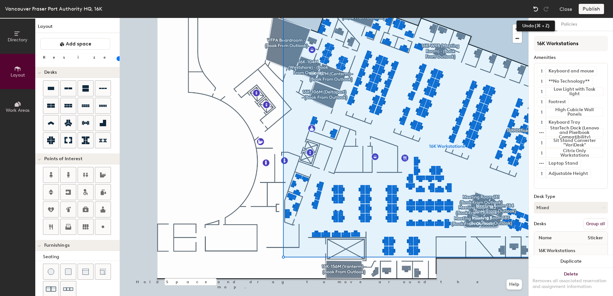 Image resolution: width=613 pixels, height=296 pixels. Describe the element at coordinates (571, 208) in the screenshot. I see `button: Mixed` at that location.